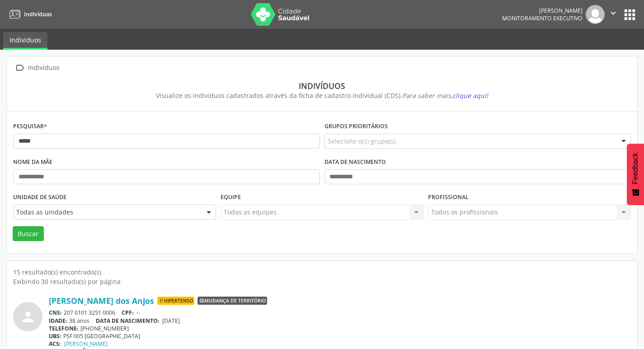  What do you see at coordinates (64, 328) in the screenshot?
I see `span: TELEFONE:` at bounding box center [64, 328].